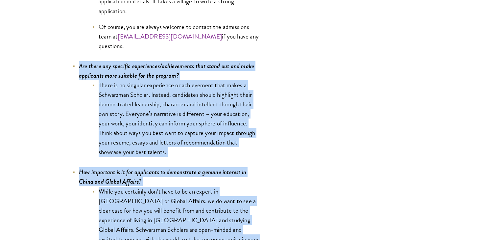 The height and width of the screenshot is (240, 501). What do you see at coordinates (162, 177) in the screenshot?
I see `i: How important is it for applicants to demonstrate a genuine interest in China and Global Affairs?` at bounding box center [162, 177].